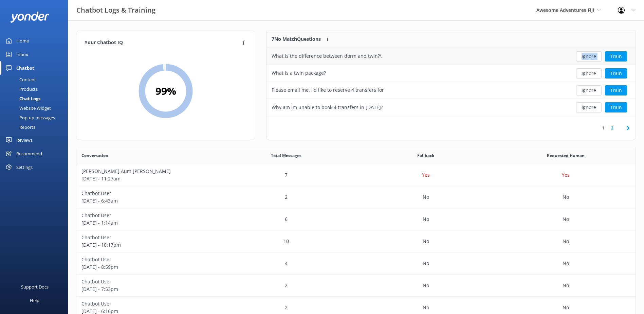  Describe the element at coordinates (603, 128) in the screenshot. I see `a: 1` at that location.